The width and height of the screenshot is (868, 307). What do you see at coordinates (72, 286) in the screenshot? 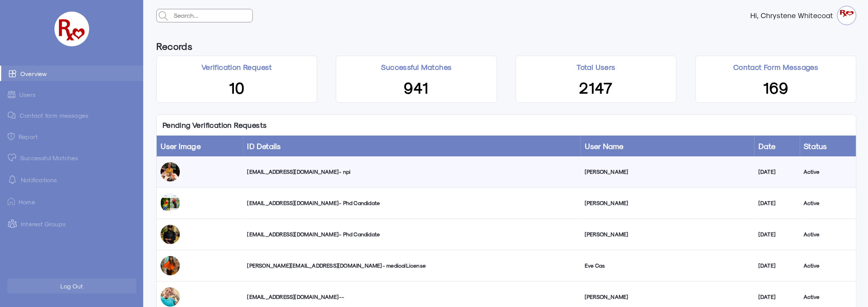
I see `button: Log Out` at bounding box center [72, 286].